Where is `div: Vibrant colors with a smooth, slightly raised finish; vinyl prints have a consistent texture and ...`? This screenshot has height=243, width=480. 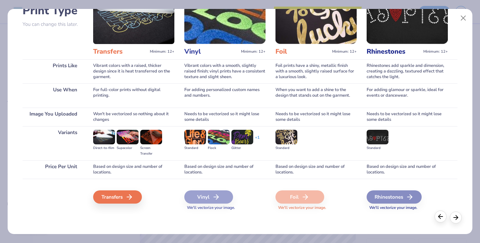 div: Vibrant colors with a smooth, slightly raised finish; vinyl prints have a consistent texture and ... is located at coordinates (225, 71).